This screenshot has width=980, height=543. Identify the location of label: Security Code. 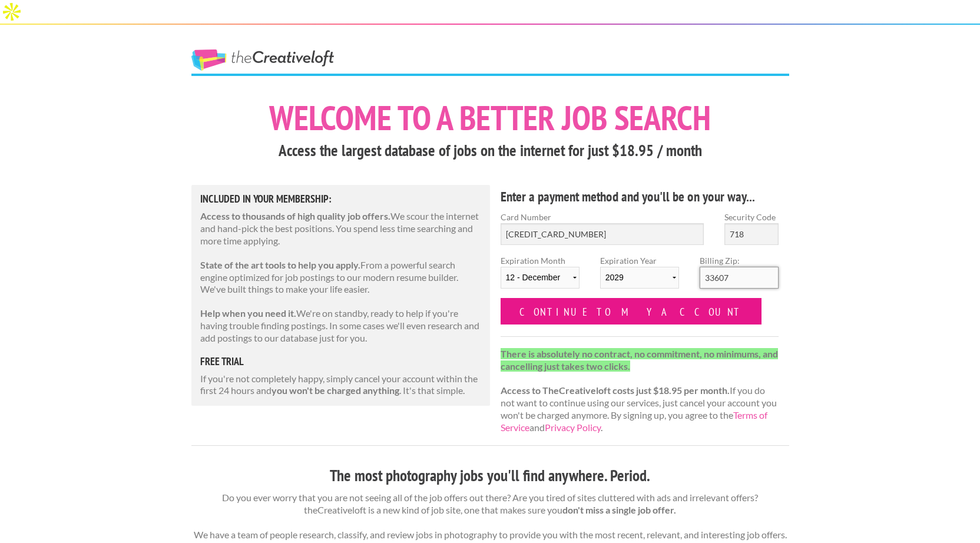
(751, 217).